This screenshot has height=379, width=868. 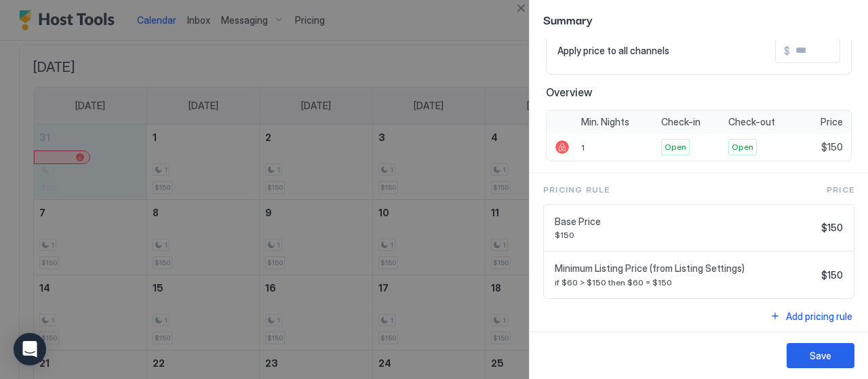 I want to click on div: Open Intercom Messenger, so click(x=30, y=349).